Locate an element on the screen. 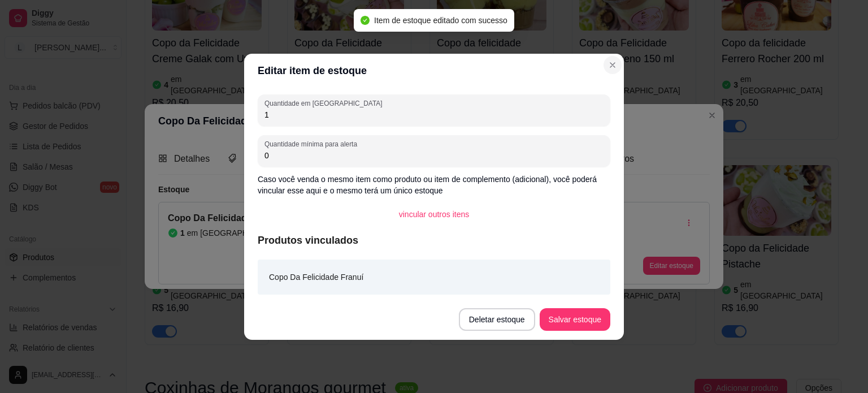  p: Caso você venda o mesmo item como produto ou item de complemento (adicional), você poderá vincula... is located at coordinates (434, 185).